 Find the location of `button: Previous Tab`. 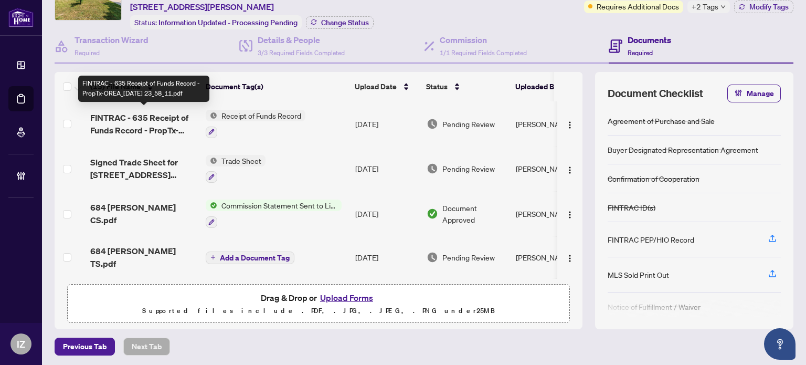

button: Previous Tab is located at coordinates (84, 346).